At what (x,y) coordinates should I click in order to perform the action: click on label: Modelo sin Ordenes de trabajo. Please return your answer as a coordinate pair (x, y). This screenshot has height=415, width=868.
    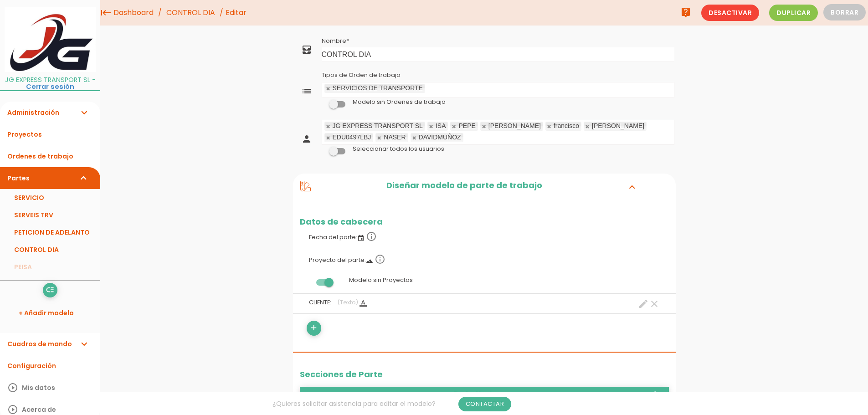
    Looking at the image, I should click on (399, 102).